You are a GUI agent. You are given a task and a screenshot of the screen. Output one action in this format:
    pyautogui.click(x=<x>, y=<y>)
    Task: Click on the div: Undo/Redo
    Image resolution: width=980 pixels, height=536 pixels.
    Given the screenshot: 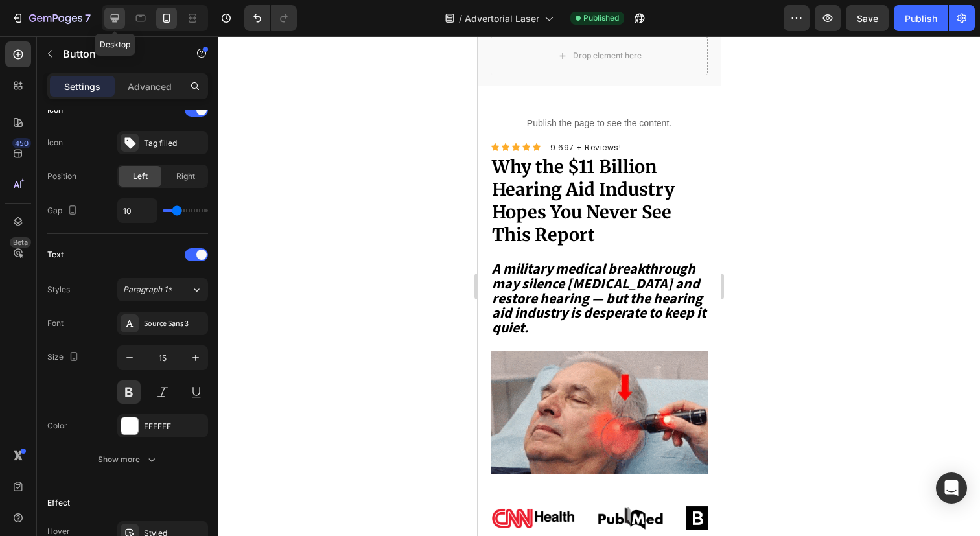 What is the action you would take?
    pyautogui.click(x=270, y=18)
    